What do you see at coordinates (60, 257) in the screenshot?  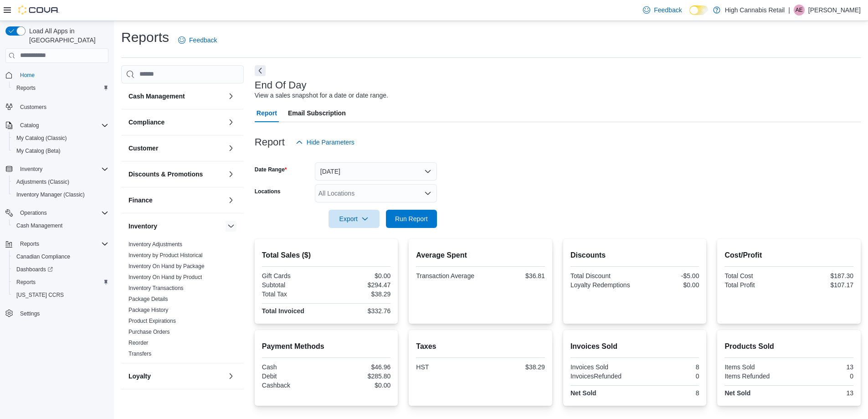 I see `button: Canadian Compliance` at bounding box center [60, 257].